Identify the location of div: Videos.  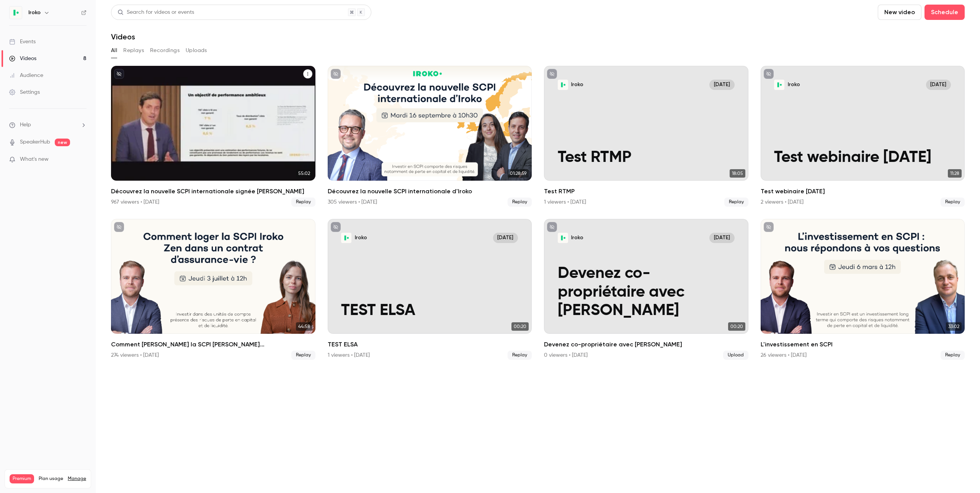
(23, 58).